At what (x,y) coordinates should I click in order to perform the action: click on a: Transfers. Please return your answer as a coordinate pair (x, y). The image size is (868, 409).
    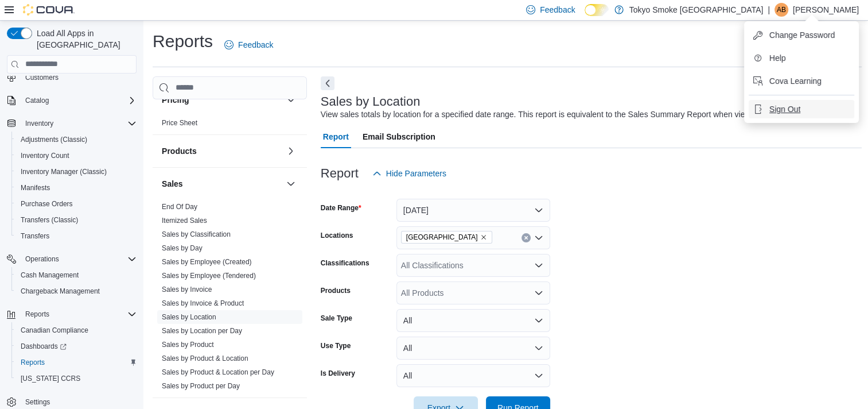
    Looking at the image, I should click on (35, 236).